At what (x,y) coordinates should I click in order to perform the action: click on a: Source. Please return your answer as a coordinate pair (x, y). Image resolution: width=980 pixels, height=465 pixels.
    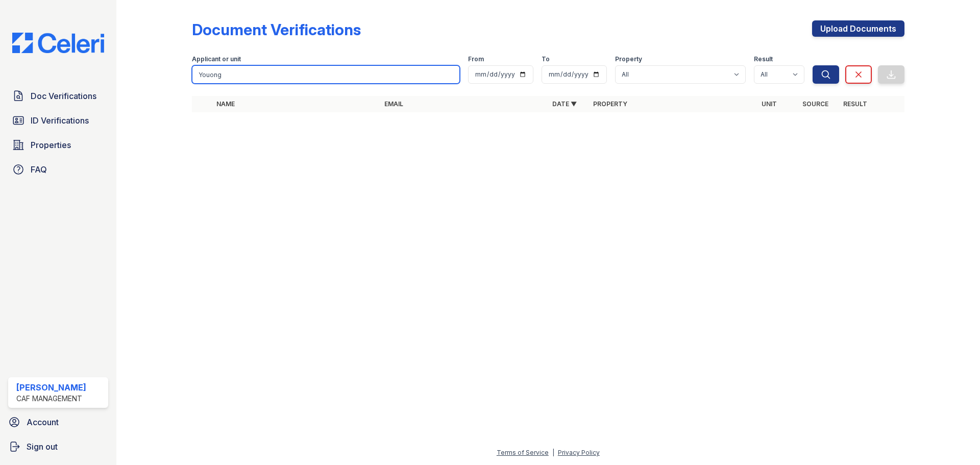
    Looking at the image, I should click on (815, 103).